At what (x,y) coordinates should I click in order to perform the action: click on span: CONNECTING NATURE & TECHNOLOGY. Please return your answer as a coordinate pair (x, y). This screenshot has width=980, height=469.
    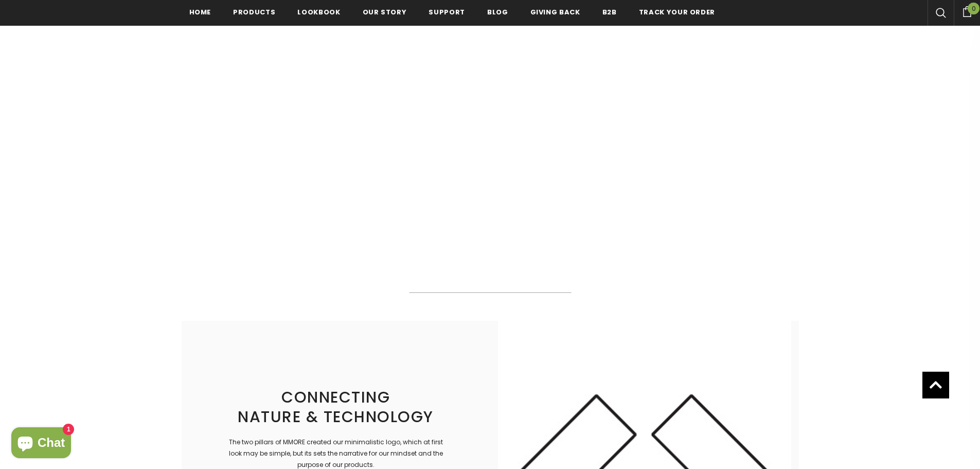
    Looking at the image, I should click on (335, 406).